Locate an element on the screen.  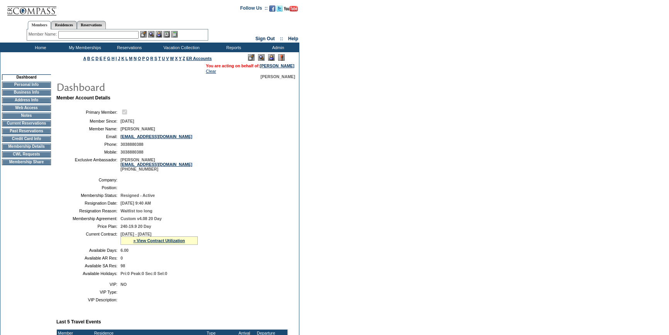
td: Current Reservations is located at coordinates (26, 123).